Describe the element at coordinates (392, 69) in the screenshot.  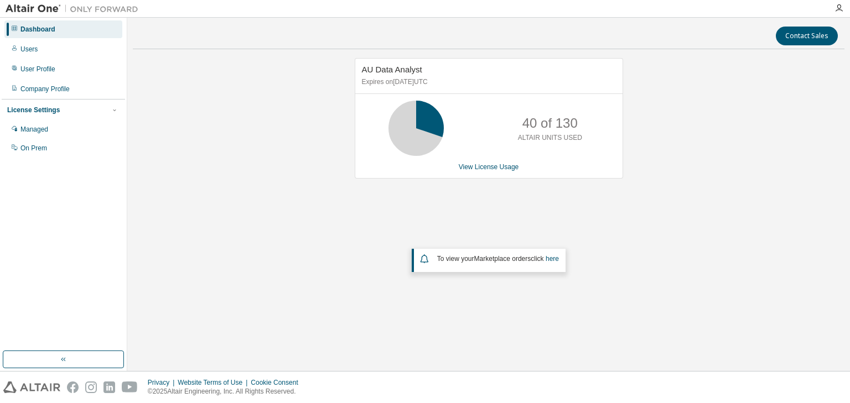
I see `span: AU Data Analyst` at that location.